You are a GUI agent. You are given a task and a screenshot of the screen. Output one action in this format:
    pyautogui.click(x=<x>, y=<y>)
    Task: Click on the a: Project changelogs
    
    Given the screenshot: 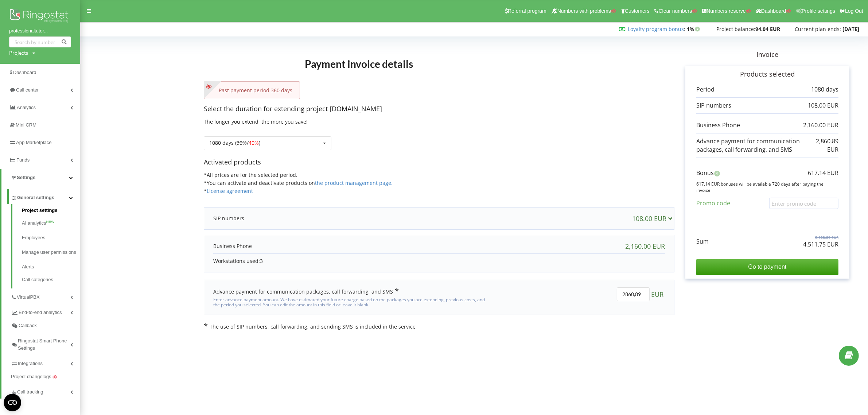 What is the action you would take?
    pyautogui.click(x=46, y=377)
    